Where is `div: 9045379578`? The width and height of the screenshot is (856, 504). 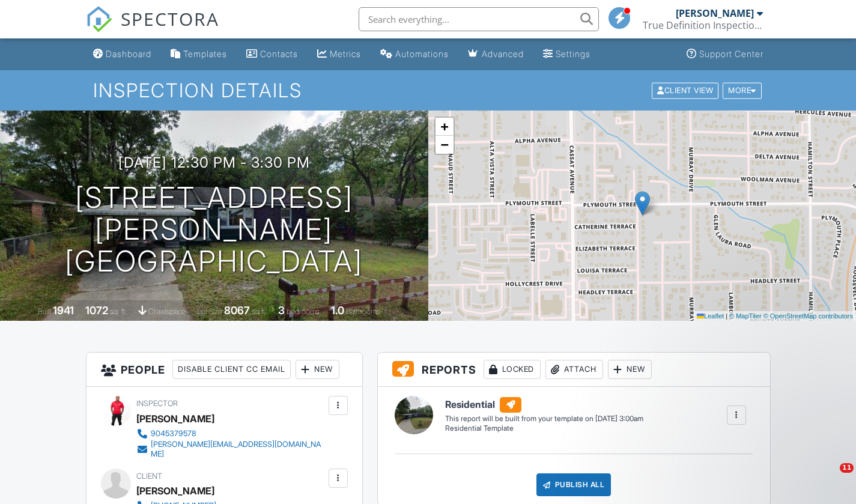 div: 9045379578 is located at coordinates (173, 433).